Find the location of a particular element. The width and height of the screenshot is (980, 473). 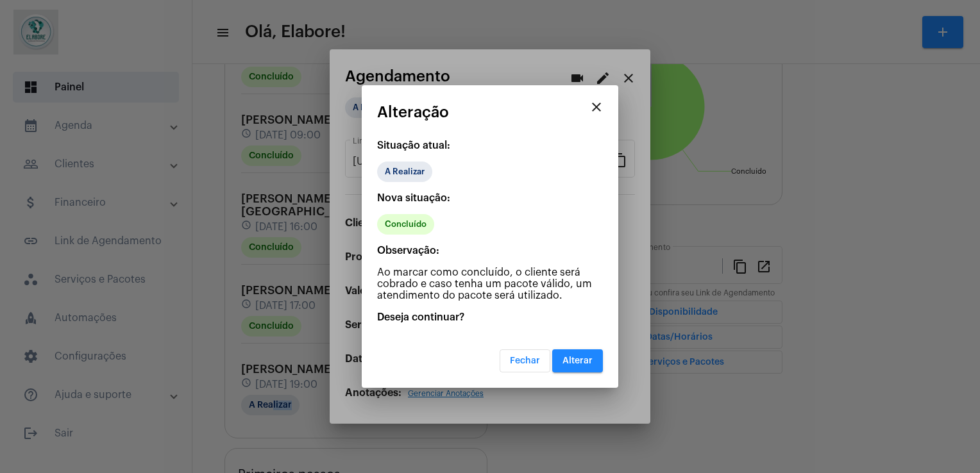

span: Fechar is located at coordinates (525, 361).